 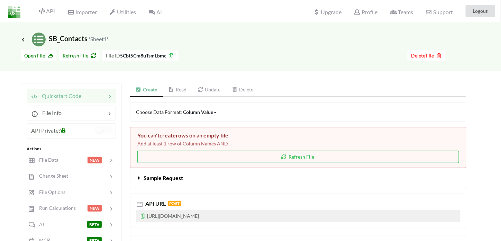 I want to click on span: File Data, so click(x=47, y=159).